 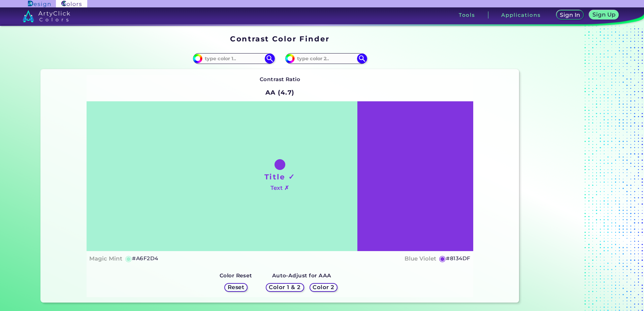 What do you see at coordinates (604, 14) in the screenshot?
I see `a: Sign Up` at bounding box center [604, 14].